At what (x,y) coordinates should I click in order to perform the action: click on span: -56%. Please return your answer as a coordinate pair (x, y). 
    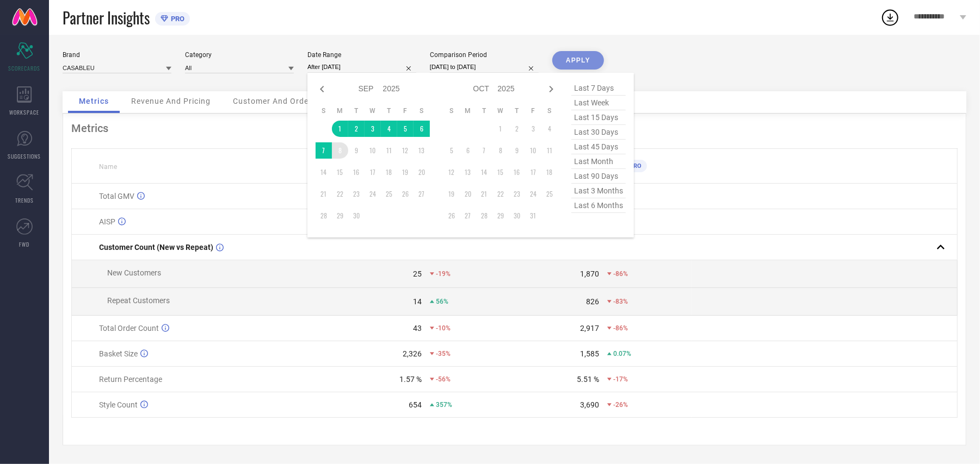
    Looking at the image, I should click on (443, 379).